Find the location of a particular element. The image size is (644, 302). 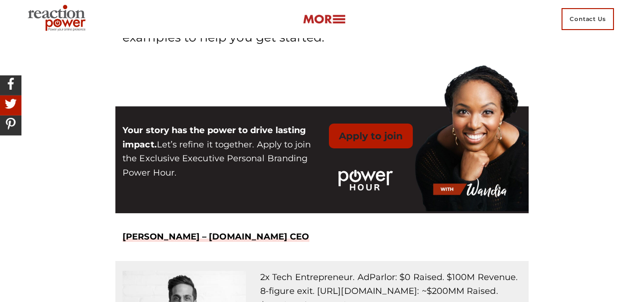

img: Executive Branding | Personal Branding Agency is located at coordinates (58, 19).